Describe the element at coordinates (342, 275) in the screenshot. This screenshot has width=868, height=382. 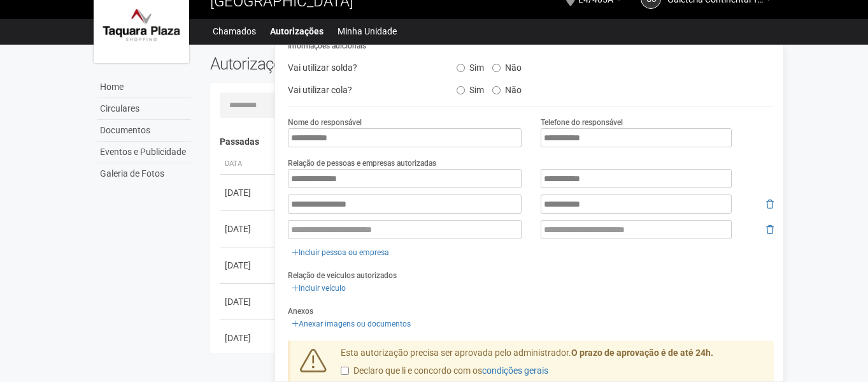
I see `label: Relação de veículos autorizados` at that location.